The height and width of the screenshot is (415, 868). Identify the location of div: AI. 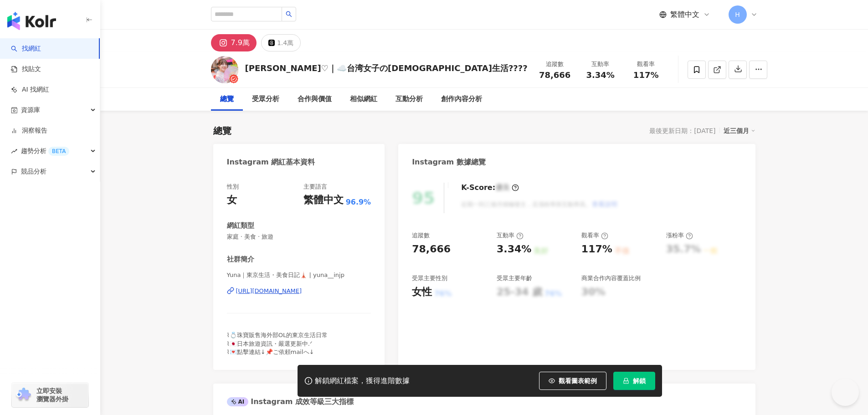
(238, 401).